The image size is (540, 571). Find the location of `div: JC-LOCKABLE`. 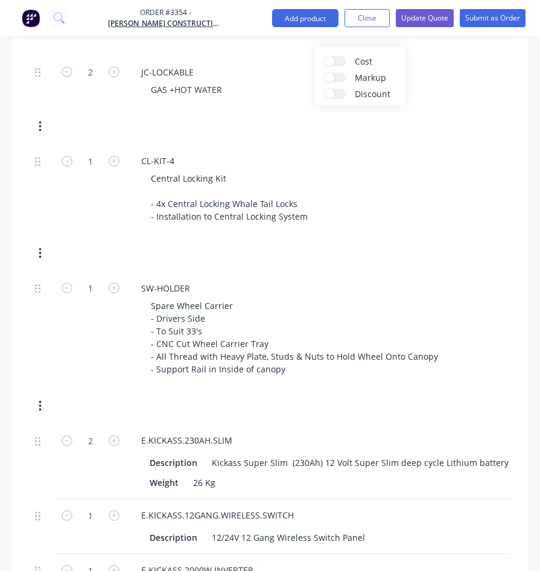

div: JC-LOCKABLE is located at coordinates (167, 72).